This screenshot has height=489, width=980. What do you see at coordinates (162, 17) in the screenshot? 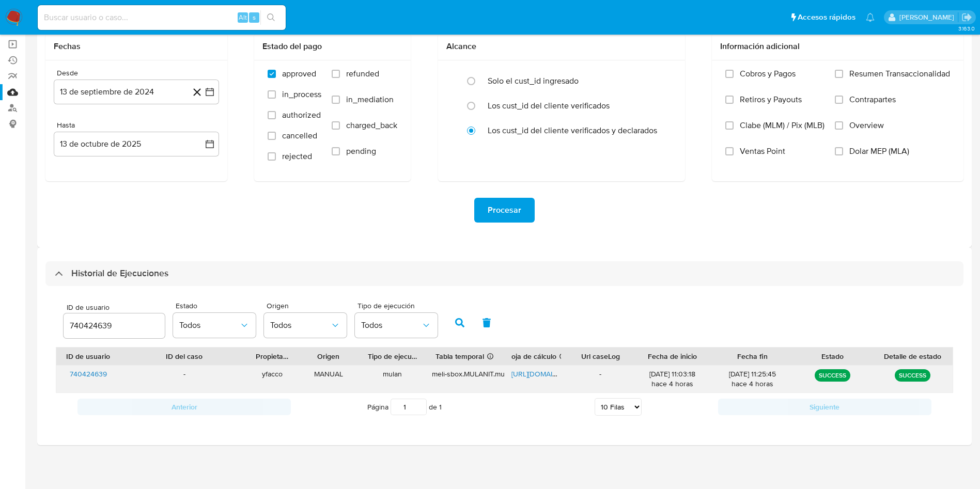
I see `input: Buscar usuario o caso...` at bounding box center [162, 17].